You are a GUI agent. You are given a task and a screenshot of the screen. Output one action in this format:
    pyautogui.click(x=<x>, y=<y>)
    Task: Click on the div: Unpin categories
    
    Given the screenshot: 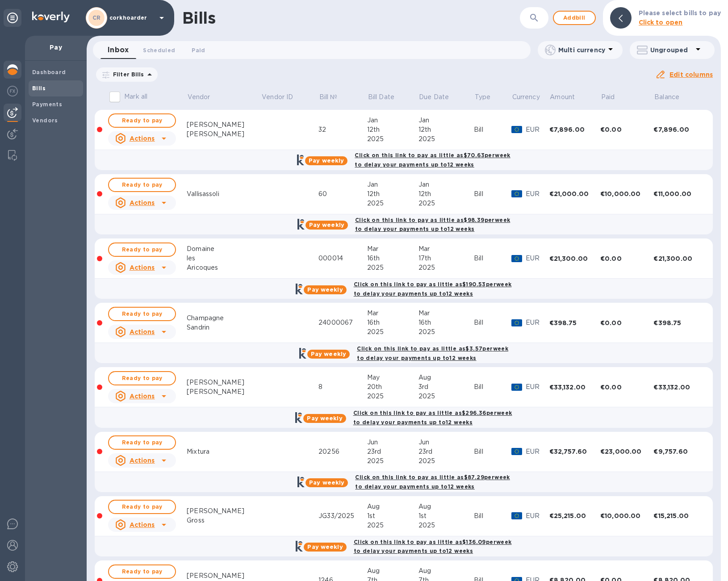 What is the action you would take?
    pyautogui.click(x=13, y=18)
    